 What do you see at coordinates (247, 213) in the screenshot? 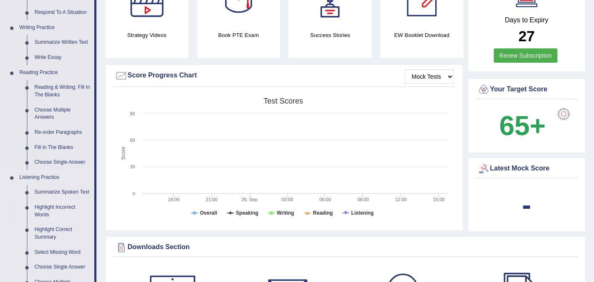
I see `tspan: Speaking` at bounding box center [247, 213].